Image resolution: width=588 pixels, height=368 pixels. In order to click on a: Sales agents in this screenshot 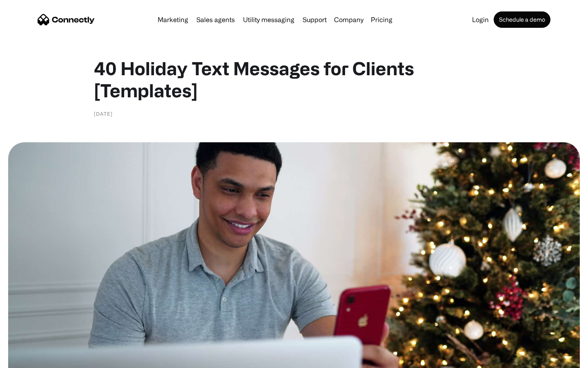, I will do `click(216, 19)`.